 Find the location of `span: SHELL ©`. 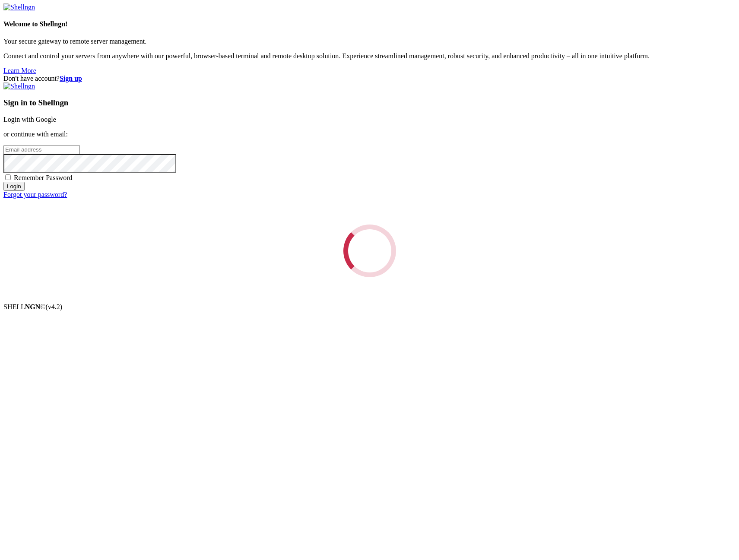

span: SHELL © is located at coordinates (33, 307).